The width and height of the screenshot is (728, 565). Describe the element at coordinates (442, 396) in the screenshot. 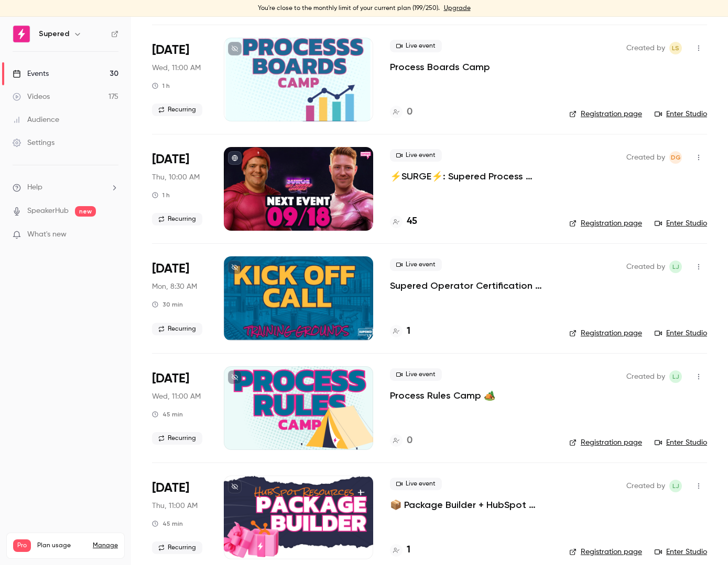

I see `a: Process Rules Camp 🏕️` at that location.